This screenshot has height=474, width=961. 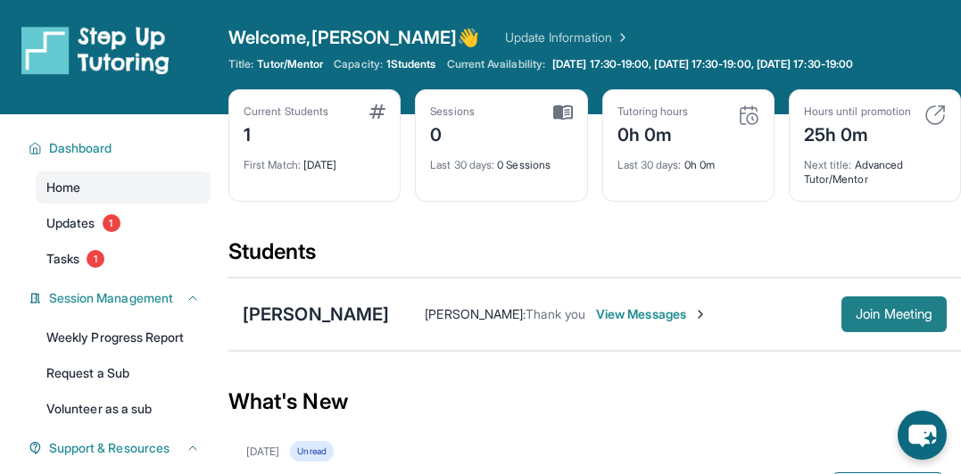 I want to click on span: Support & Resources, so click(x=109, y=448).